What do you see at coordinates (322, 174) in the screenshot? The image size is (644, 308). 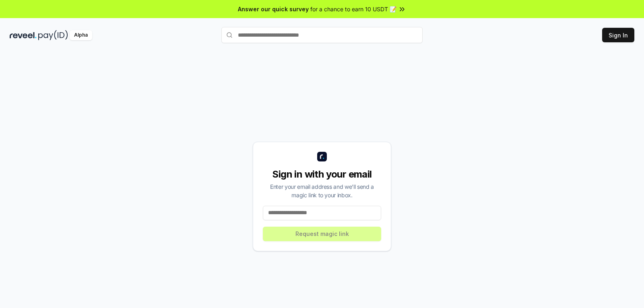 I see `div: Sign in with your email` at bounding box center [322, 174].